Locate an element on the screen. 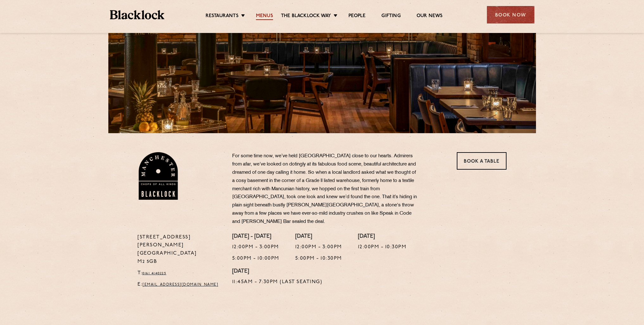 The height and width of the screenshot is (325, 644). a: The Blacklock Way is located at coordinates (305, 17).